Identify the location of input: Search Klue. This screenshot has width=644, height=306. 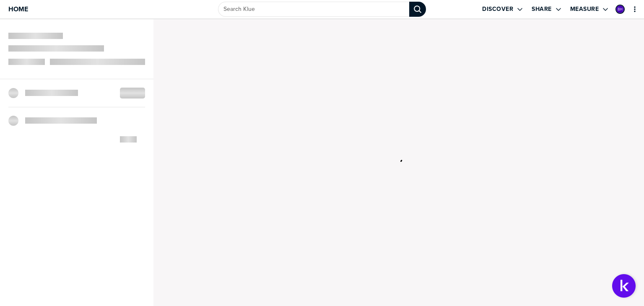
(314, 9).